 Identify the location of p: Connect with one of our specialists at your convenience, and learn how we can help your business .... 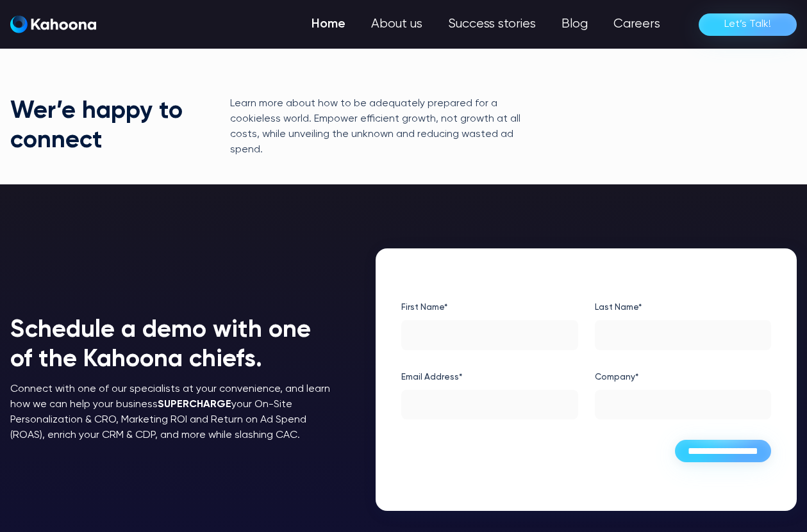
(174, 413).